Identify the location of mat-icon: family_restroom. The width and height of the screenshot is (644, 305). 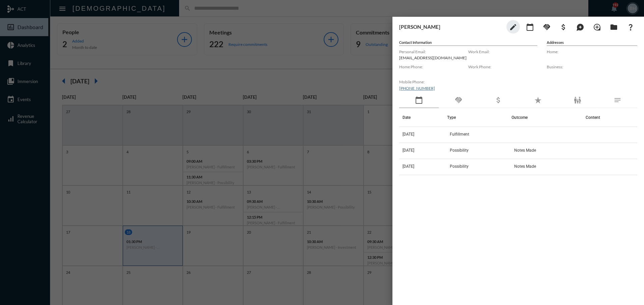
(577, 101).